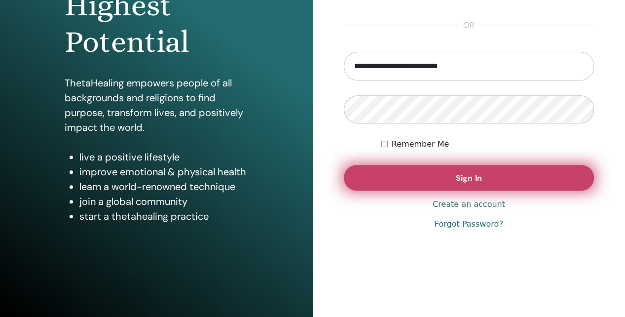 The width and height of the screenshot is (625, 317). What do you see at coordinates (420, 144) in the screenshot?
I see `label: Remember Me` at bounding box center [420, 144].